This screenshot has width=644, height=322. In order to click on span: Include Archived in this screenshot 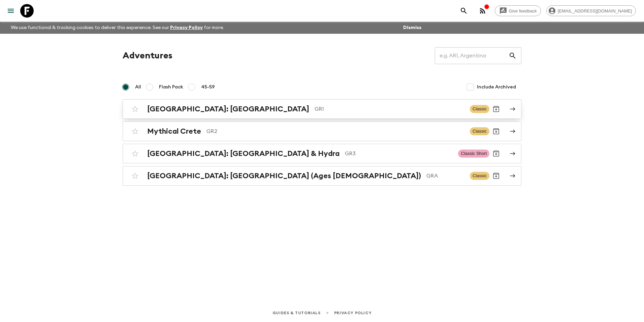, I will do `click(497, 87)`.